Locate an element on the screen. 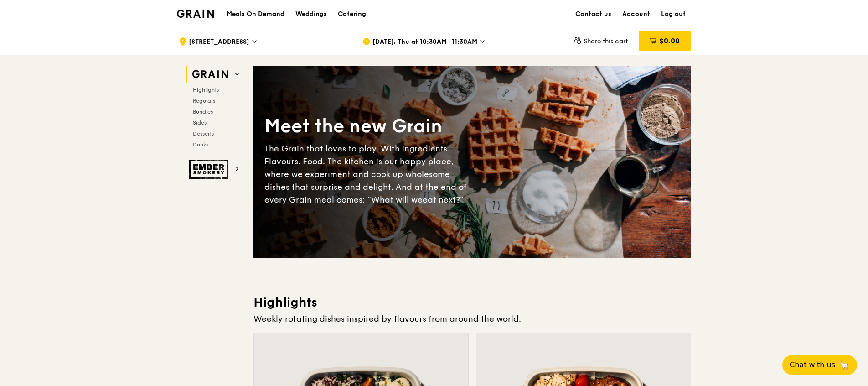  div: Meet the new Grain is located at coordinates (368, 126).